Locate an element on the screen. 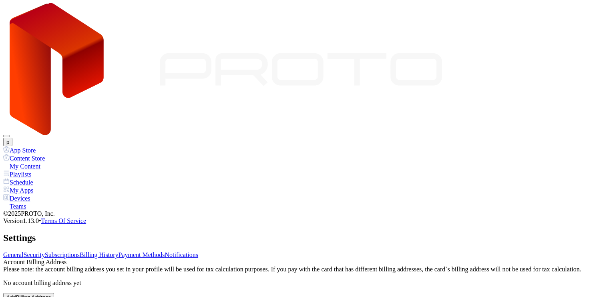  div: Content Store is located at coordinates (308, 158).